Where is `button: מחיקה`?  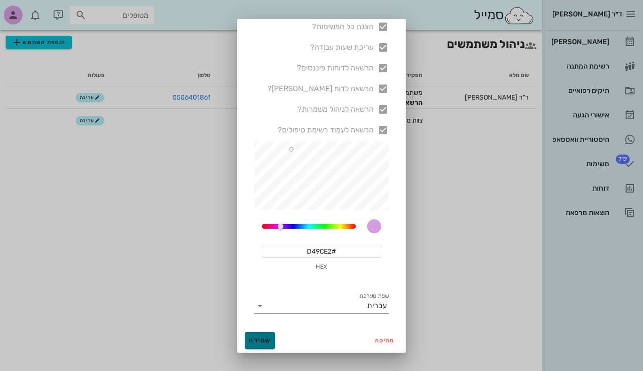 button: מחיקה is located at coordinates (384, 341).